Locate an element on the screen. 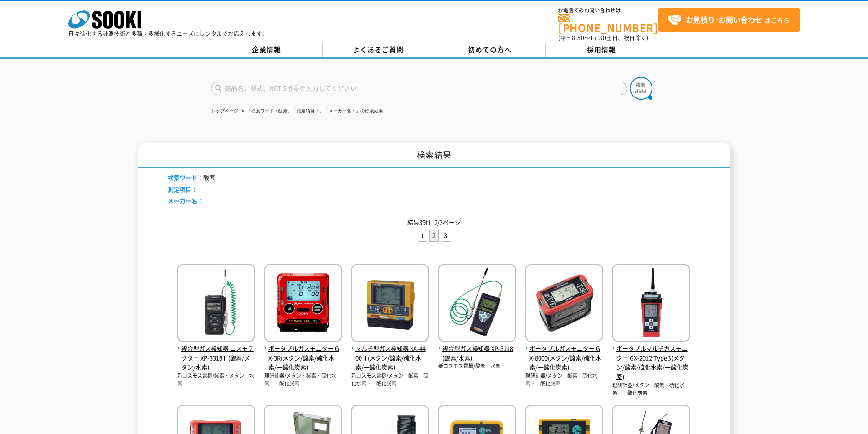 This screenshot has height=434, width=868. p: 日々進化する計測技術と多種・多様化するニーズにレンタルでお応えします。 is located at coordinates (168, 34).